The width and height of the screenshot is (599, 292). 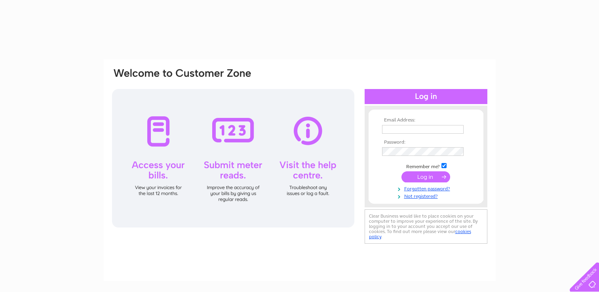 I want to click on a: Not registered?, so click(x=427, y=196).